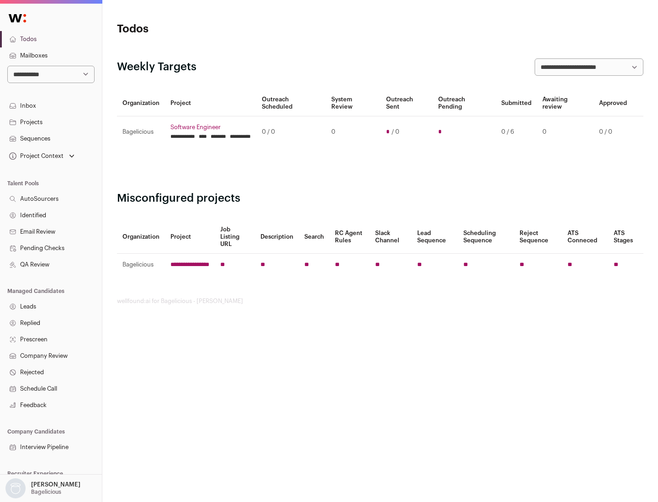 The height and width of the screenshot is (502, 658). What do you see at coordinates (486, 237) in the screenshot?
I see `th: Scheduling Sequence` at bounding box center [486, 237].